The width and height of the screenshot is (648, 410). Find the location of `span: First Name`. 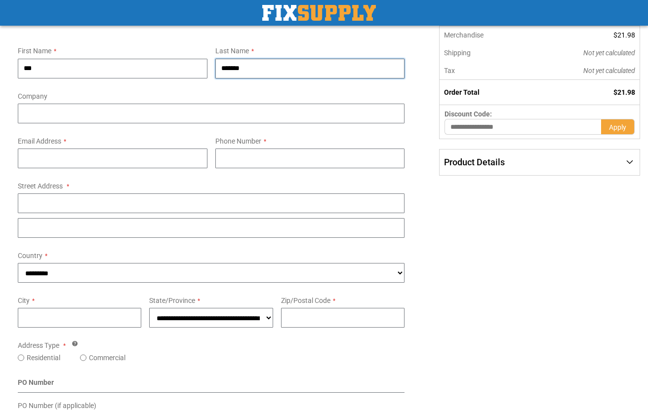

span: First Name is located at coordinates (35, 51).